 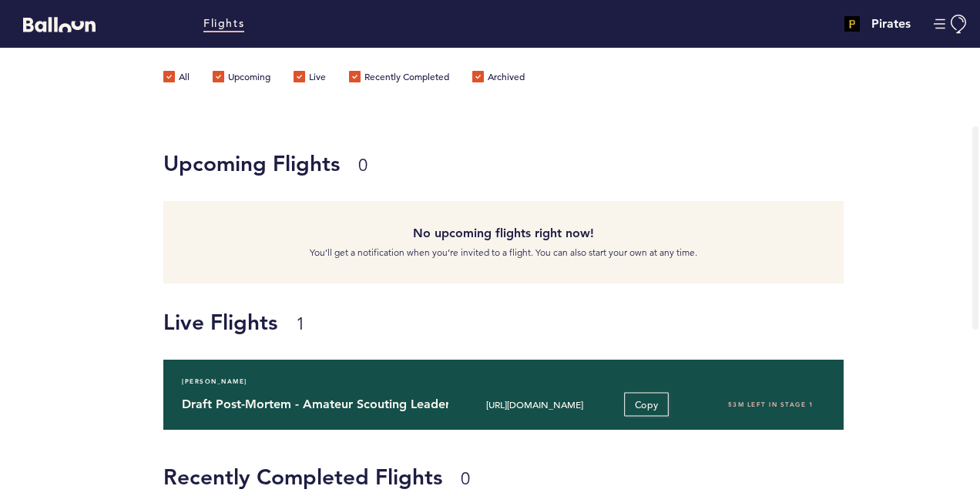 What do you see at coordinates (497, 477) in the screenshot?
I see `h1: Recently Completed Flights` at bounding box center [497, 477].